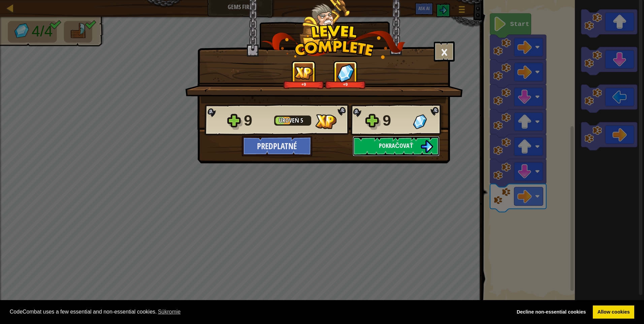  I want to click on img: level_complete.png, so click(333, 42).